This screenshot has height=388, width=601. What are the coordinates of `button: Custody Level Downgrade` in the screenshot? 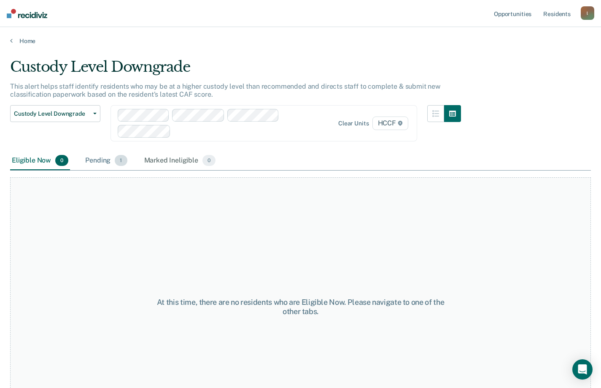 It's located at (55, 114).